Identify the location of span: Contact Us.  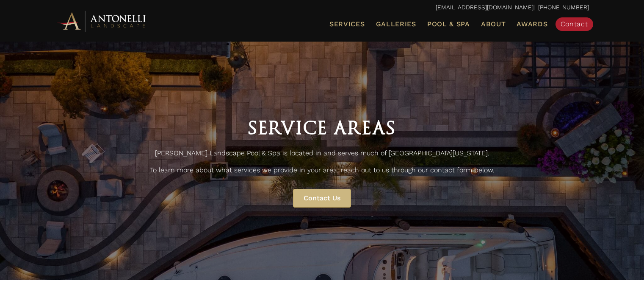
(322, 198).